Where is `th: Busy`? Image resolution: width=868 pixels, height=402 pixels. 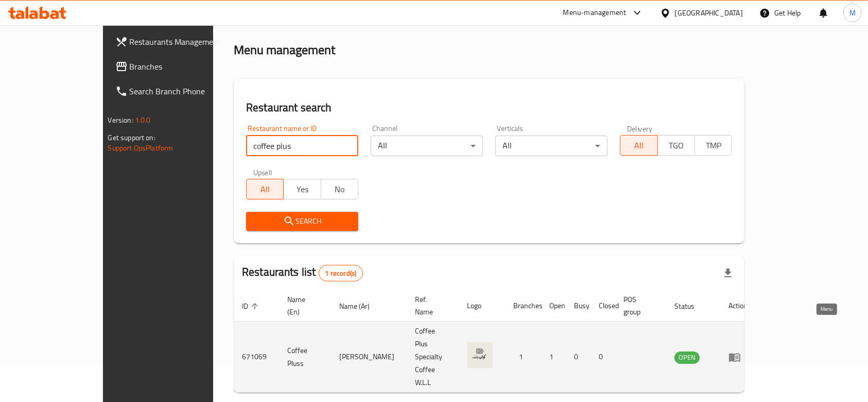
th: Busy is located at coordinates (578, 306).